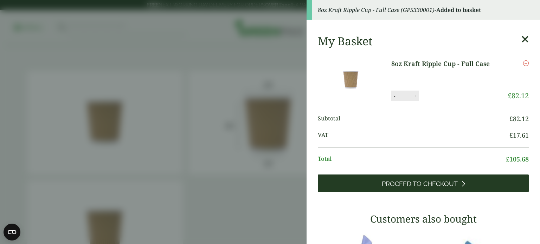 The width and height of the screenshot is (540, 244). Describe the element at coordinates (376, 10) in the screenshot. I see `em: 8oz Kraft Ripple Cup - Full Case (GP5330001)` at that location.